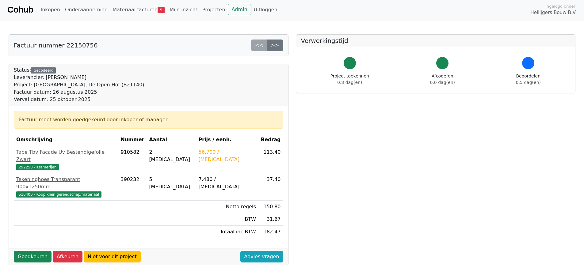  I want to click on a: Goedkeuren, so click(33, 257).